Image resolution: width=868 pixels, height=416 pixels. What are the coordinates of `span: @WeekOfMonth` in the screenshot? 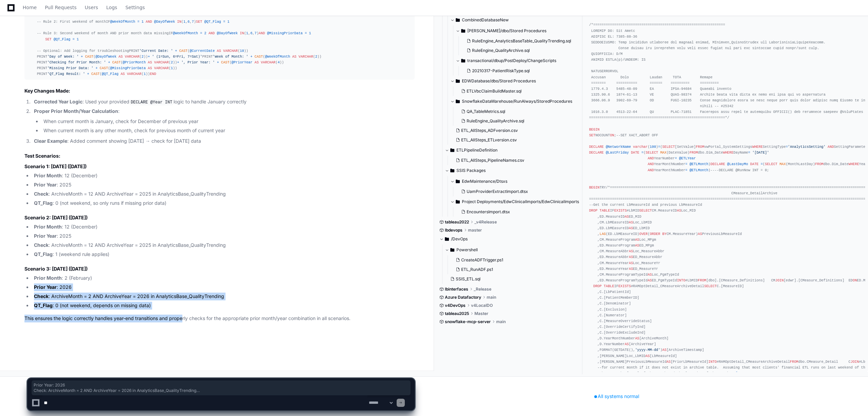 It's located at (186, 33).